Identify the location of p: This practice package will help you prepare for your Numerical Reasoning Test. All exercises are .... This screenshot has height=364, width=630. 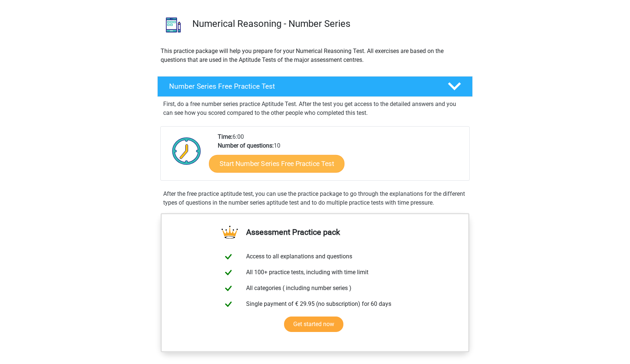
(315, 56).